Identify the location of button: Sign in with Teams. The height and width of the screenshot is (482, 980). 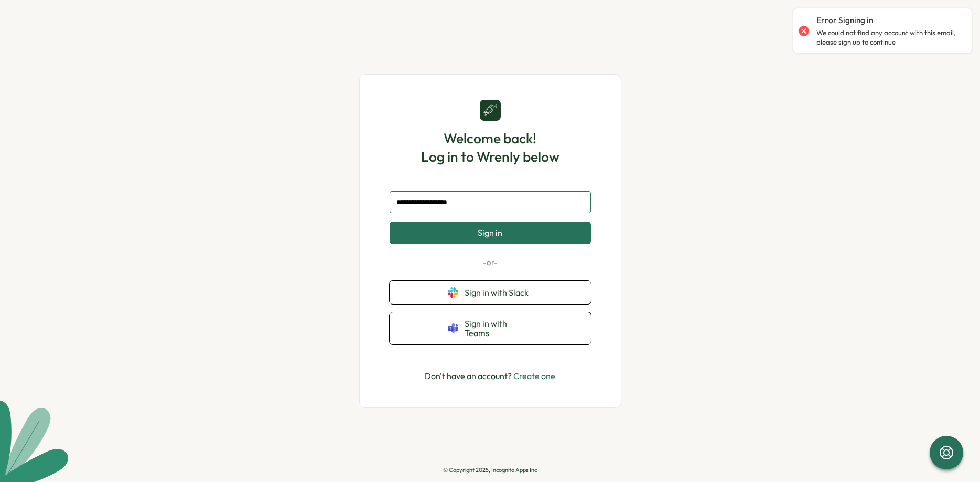
(490, 328).